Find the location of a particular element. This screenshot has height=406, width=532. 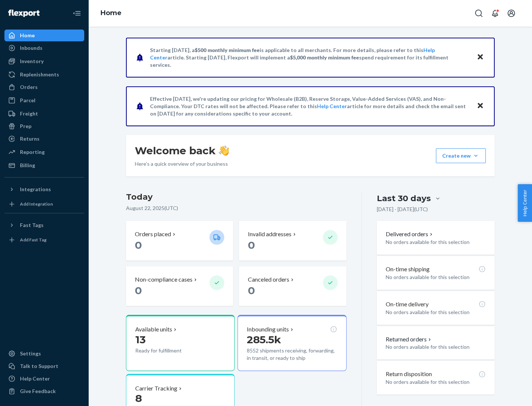

button: Delivered orders is located at coordinates (410, 234).